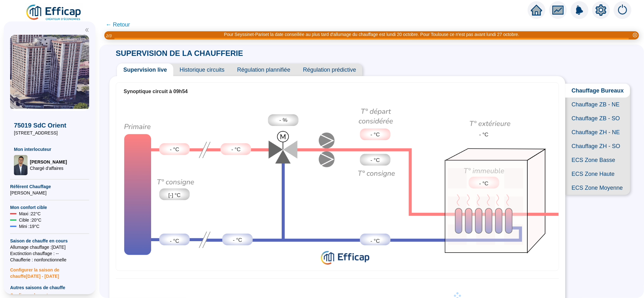  I want to click on span: ECS Zone Basse, so click(597, 160).